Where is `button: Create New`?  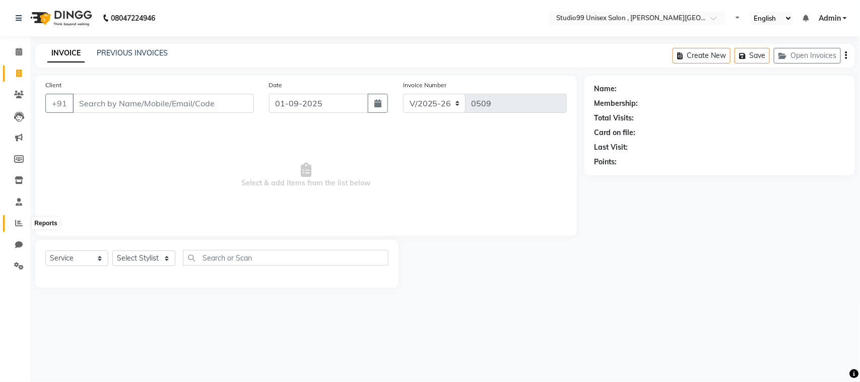 button: Create New is located at coordinates (701, 55).